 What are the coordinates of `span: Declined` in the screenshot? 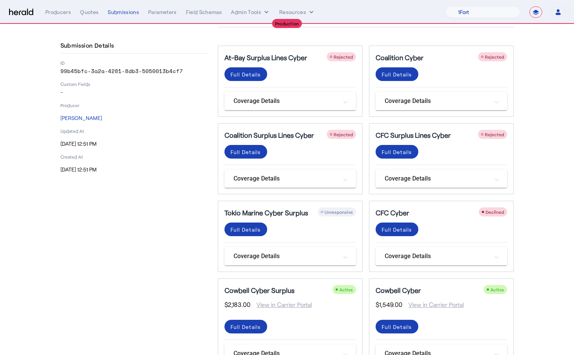 It's located at (495, 212).